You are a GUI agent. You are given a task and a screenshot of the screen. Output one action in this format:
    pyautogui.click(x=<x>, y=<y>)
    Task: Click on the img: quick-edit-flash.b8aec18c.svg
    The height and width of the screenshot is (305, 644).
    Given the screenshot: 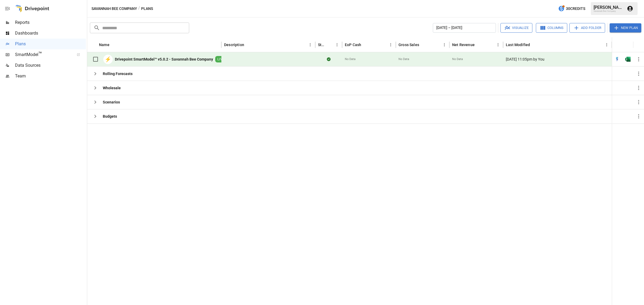 What is the action you would take?
    pyautogui.click(x=617, y=59)
    